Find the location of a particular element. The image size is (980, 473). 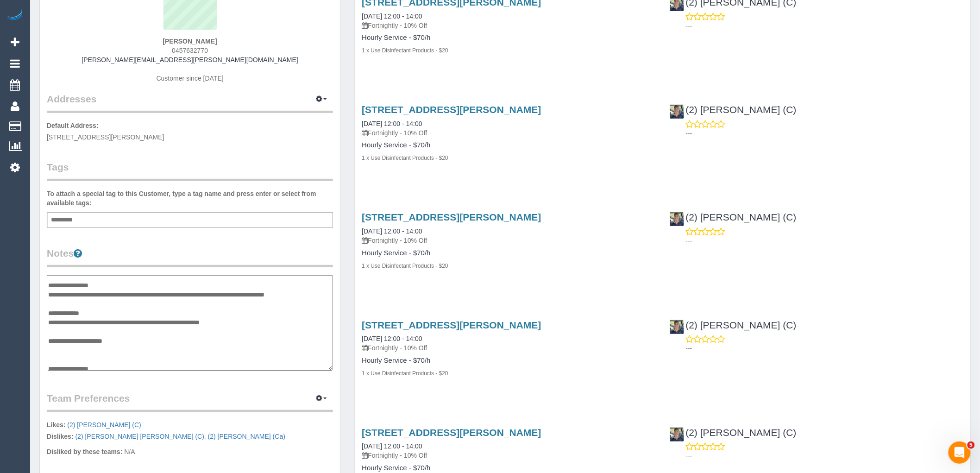

a: Automaid Logo is located at coordinates (15, 16).